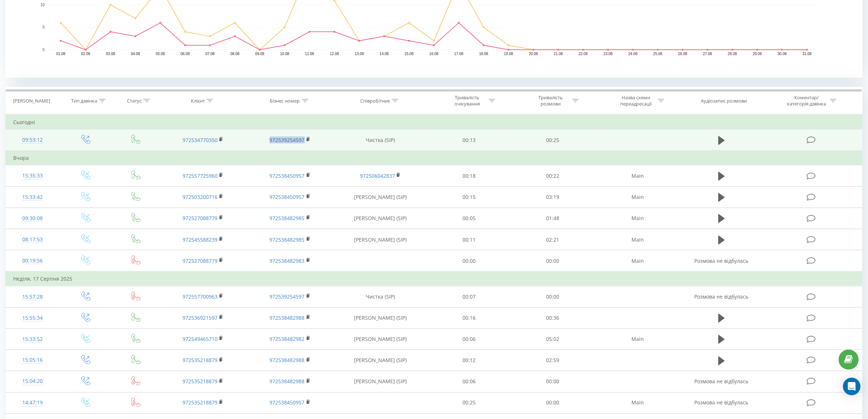  Describe the element at coordinates (161, 54) in the screenshot. I see `text: 05.08` at that location.